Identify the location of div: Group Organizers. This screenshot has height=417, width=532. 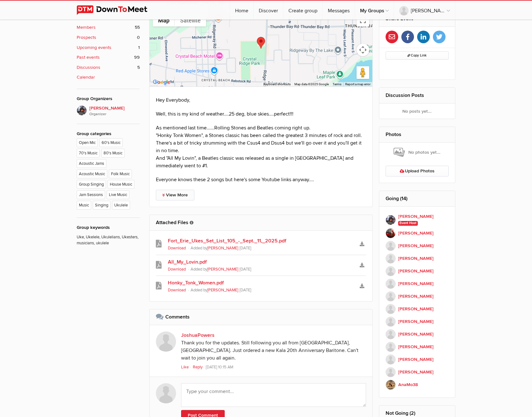
(108, 99).